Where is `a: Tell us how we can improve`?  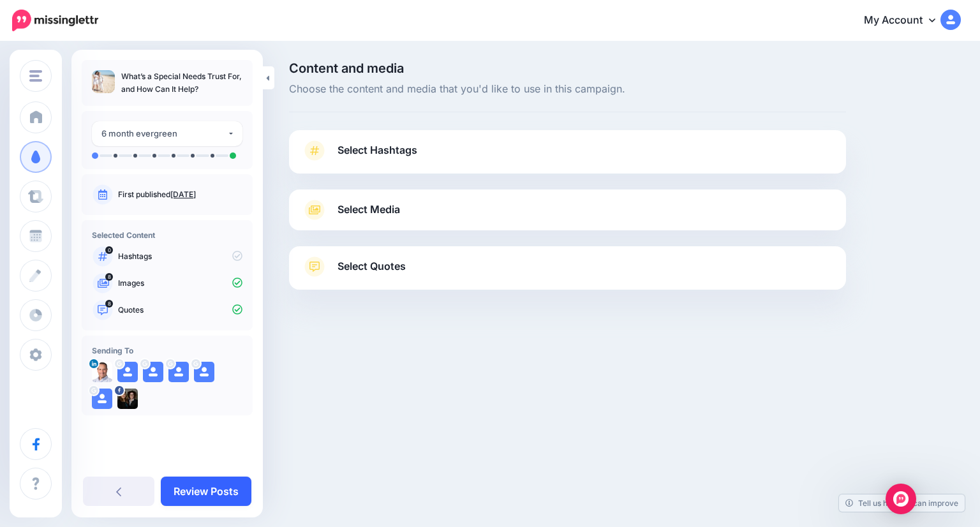 a: Tell us how we can improve is located at coordinates (901, 503).